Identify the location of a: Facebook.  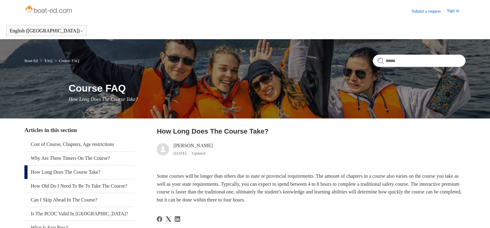
(159, 219).